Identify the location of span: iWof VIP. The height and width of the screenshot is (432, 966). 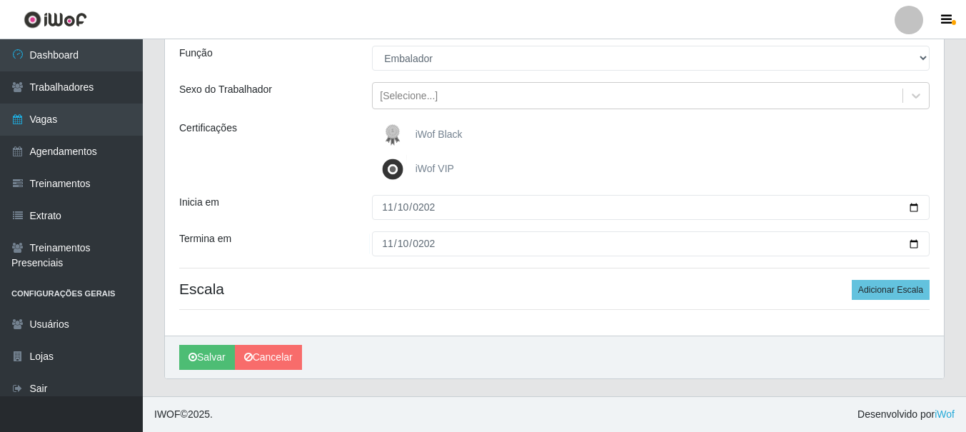
(435, 169).